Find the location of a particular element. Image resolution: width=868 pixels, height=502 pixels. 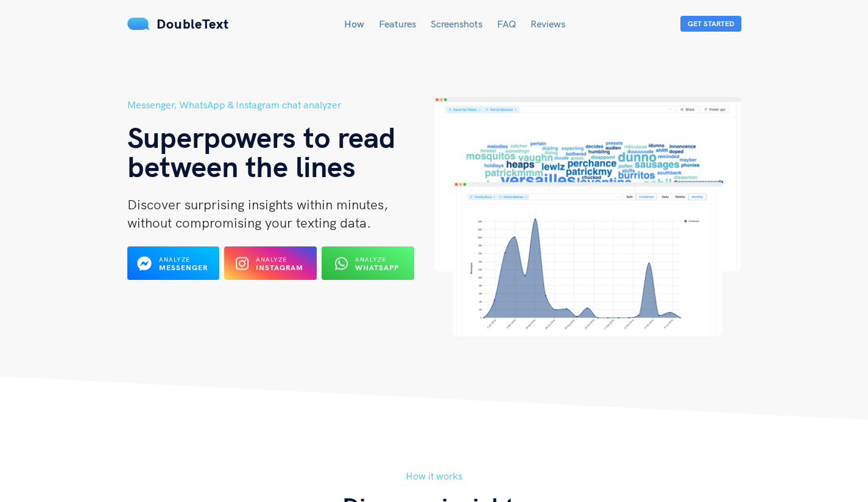

img: hero is located at coordinates (588, 217).